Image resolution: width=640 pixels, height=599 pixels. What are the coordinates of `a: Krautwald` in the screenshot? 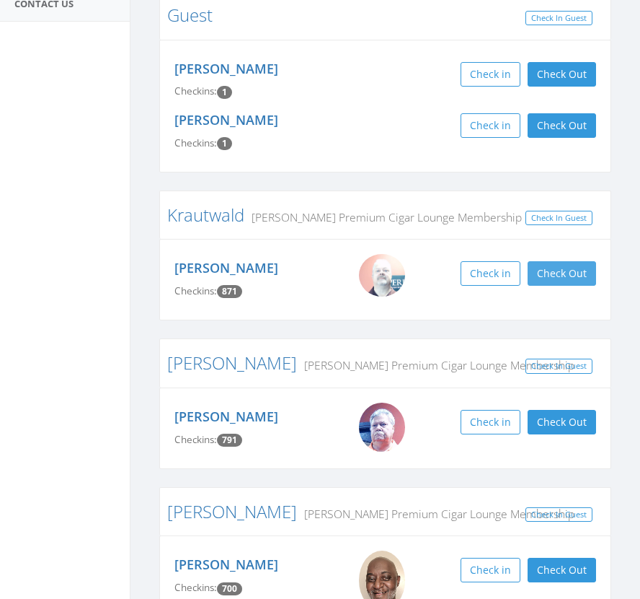 It's located at (206, 214).